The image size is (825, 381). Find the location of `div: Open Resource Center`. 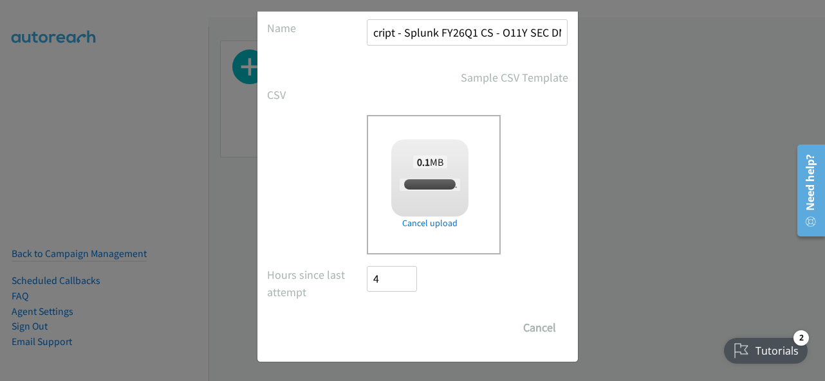

div: Open Resource Center is located at coordinates (23, 51).